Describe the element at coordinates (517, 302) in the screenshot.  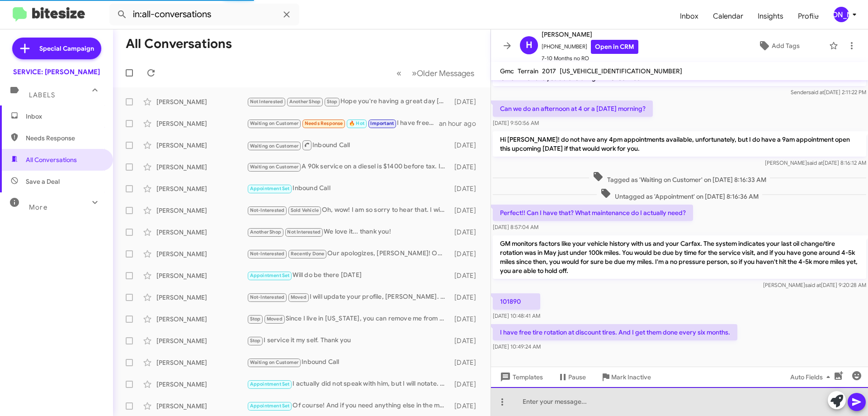
I see `p: 101890` at that location.